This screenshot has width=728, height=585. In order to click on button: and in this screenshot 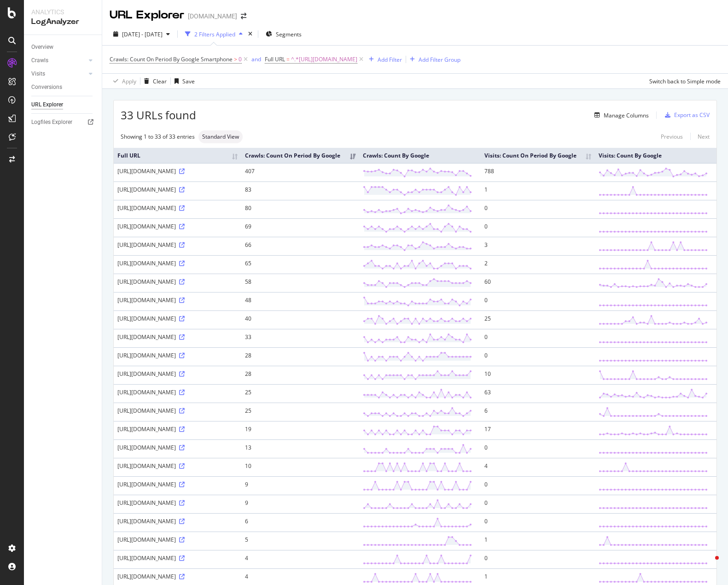, I will do `click(256, 59)`.